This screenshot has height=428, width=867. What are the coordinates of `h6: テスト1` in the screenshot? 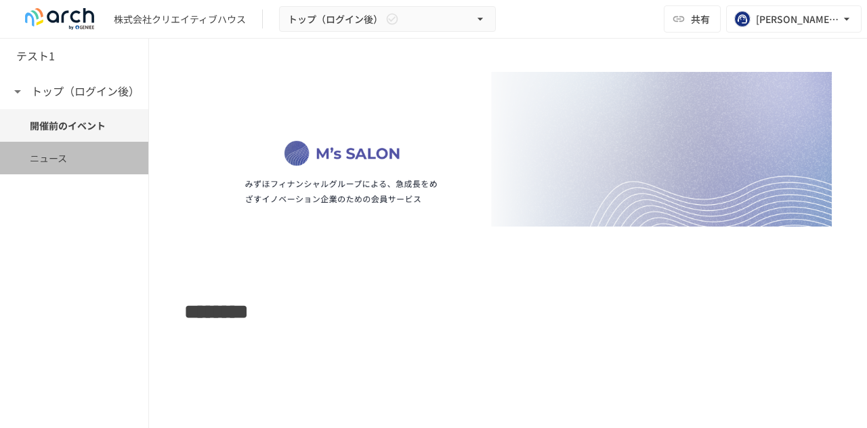 It's located at (35, 56).